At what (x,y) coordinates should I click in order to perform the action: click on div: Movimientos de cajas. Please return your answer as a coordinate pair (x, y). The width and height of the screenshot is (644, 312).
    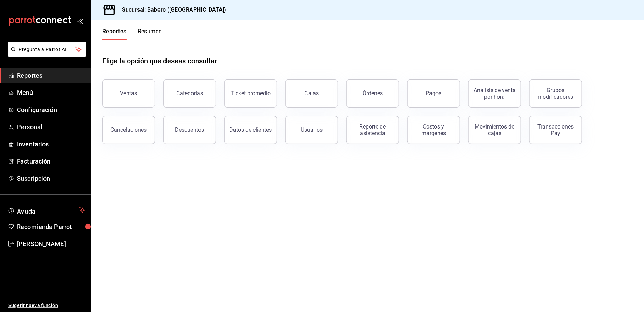
    Looking at the image, I should click on (494, 130).